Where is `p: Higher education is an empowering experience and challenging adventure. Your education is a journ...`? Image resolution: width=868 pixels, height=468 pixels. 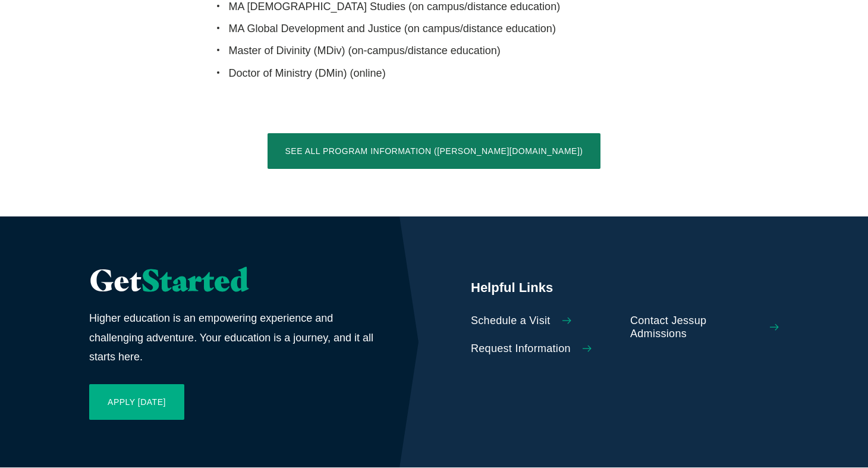 p: Higher education is an empowering experience and challenging adventure. Your education is a journ... is located at coordinates (232, 337).